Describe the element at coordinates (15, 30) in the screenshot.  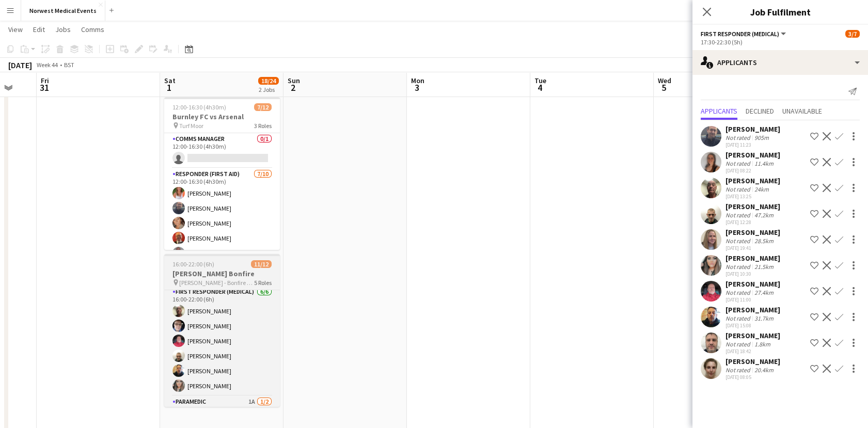
I see `a: View` at that location.